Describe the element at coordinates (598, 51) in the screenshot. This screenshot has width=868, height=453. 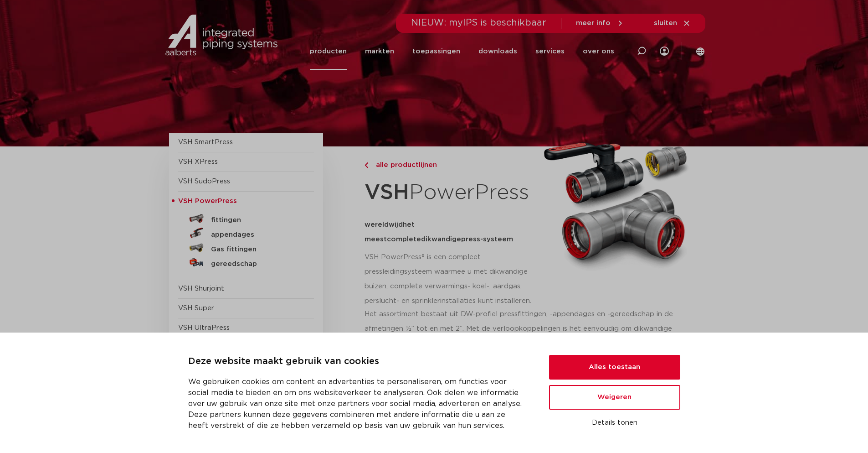
I see `a: over ons` at that location.